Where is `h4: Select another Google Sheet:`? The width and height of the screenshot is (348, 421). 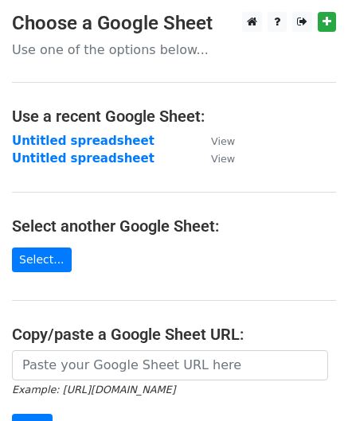 h4: Select another Google Sheet: is located at coordinates (173, 226).